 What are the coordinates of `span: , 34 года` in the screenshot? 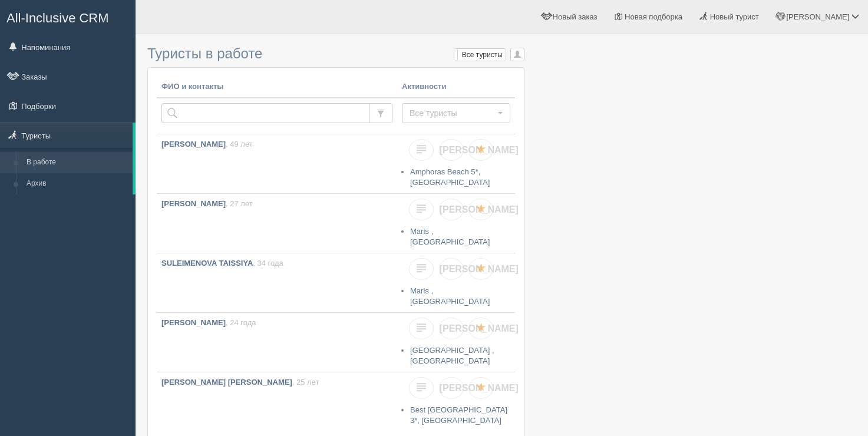 It's located at (268, 263).